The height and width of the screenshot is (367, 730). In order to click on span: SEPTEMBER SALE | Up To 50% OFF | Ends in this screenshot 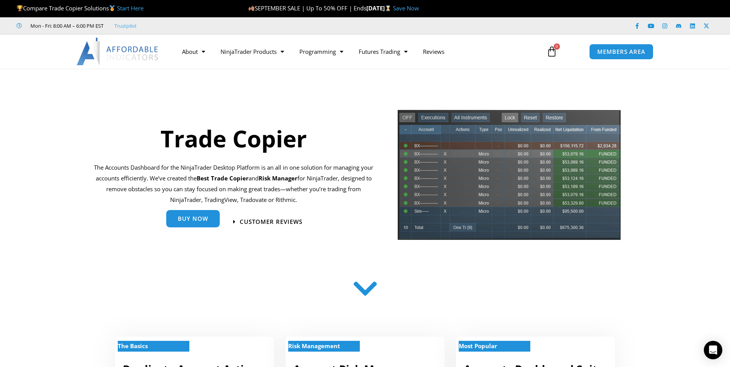, I will do `click(307, 8)`.